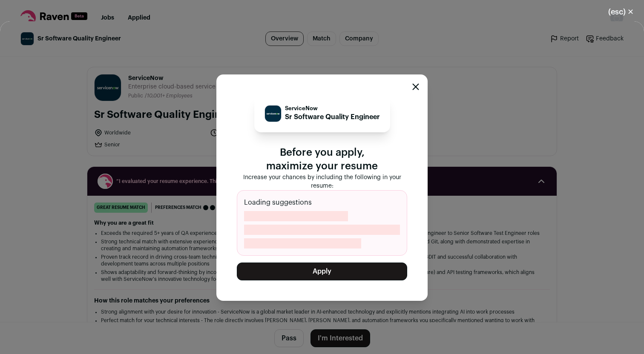 The width and height of the screenshot is (644, 354). I want to click on img: 29f85fd8b287e9f664a2b1c097d31c015b81325739a916a8fbde7e2e4cbfa6b3.jpg, so click(273, 114).